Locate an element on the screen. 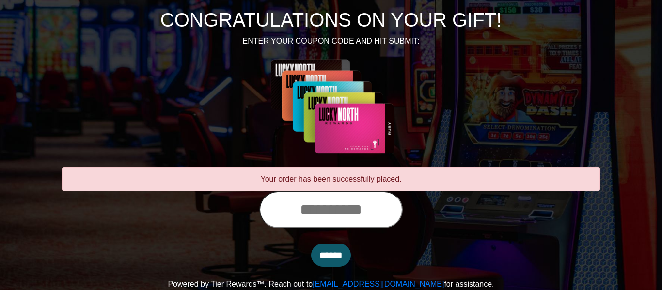 The image size is (662, 290). p: ENTER YOUR COUPON CODE AND HIT SUBMIT: is located at coordinates (331, 41).